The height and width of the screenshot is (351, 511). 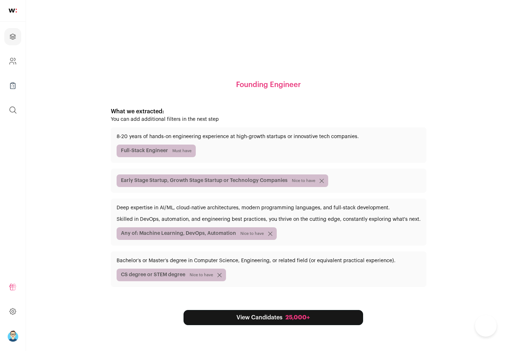 What do you see at coordinates (268, 119) in the screenshot?
I see `p: You can add additional filters in the next step` at bounding box center [268, 119].